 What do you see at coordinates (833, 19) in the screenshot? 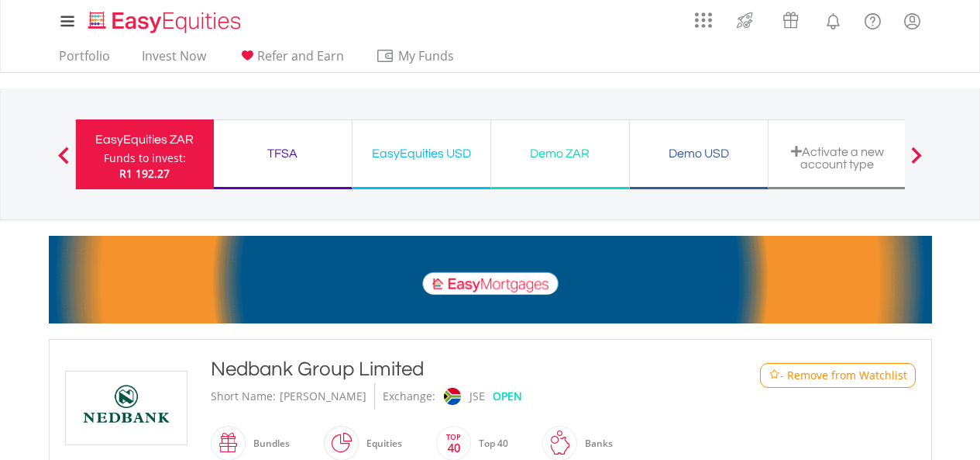
I see `a: Notifications` at bounding box center [833, 19].